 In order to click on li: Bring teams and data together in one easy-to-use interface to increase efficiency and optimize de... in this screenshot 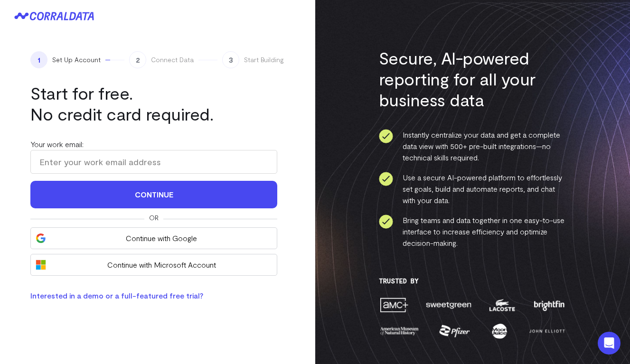, I will do `click(472, 232)`.